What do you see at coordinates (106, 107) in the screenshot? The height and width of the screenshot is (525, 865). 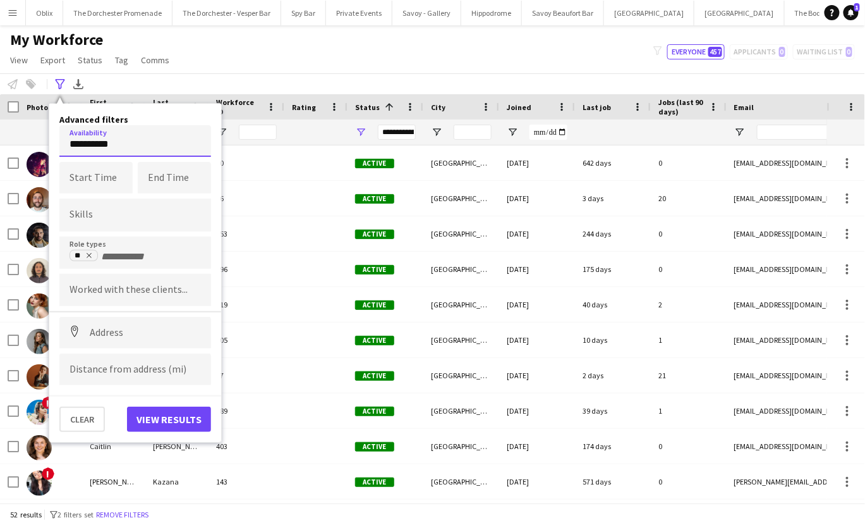 I see `span: First Name` at bounding box center [106, 107].